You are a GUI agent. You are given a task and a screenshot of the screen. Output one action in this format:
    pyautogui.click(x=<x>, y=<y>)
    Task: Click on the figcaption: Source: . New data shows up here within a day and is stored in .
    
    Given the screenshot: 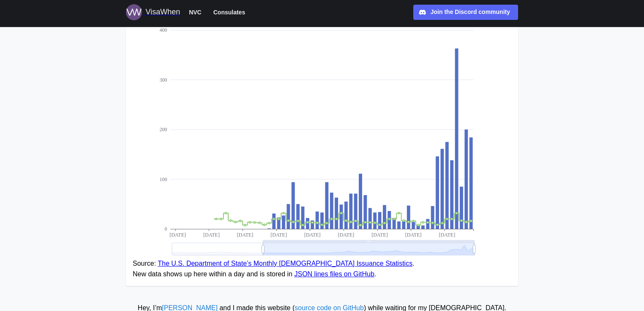 What is the action you would take?
    pyautogui.click(x=322, y=269)
    